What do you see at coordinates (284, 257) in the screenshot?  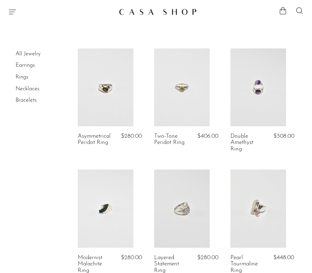 I see `span: $448.00` at bounding box center [284, 257].